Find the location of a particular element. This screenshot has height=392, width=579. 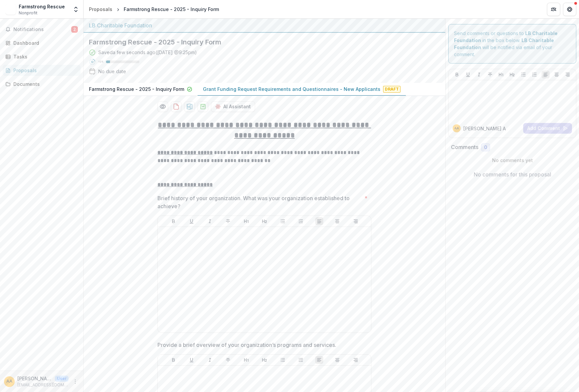

span: Nonprofit is located at coordinates (28, 13).